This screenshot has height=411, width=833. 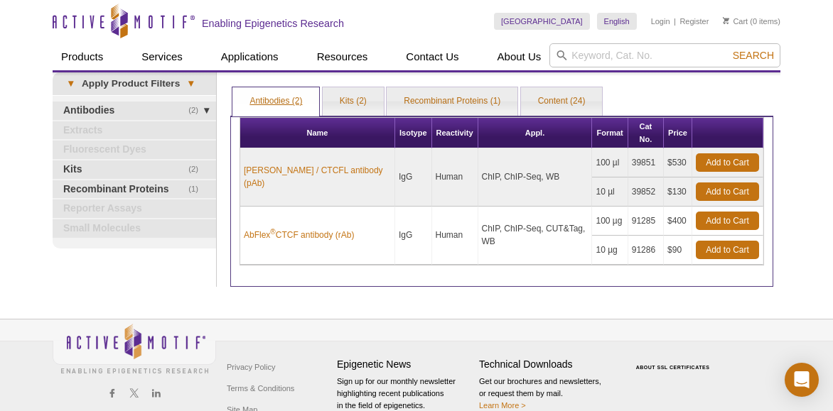 I want to click on span: (1), so click(x=197, y=190).